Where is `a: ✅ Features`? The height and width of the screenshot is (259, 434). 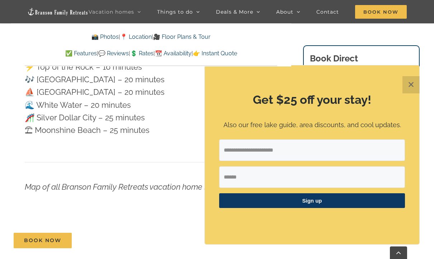 a: ✅ Features is located at coordinates (81, 53).